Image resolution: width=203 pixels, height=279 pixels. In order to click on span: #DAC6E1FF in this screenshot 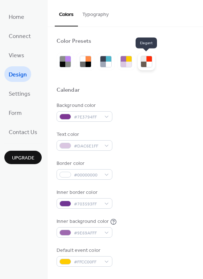, I will do `click(87, 146)`.